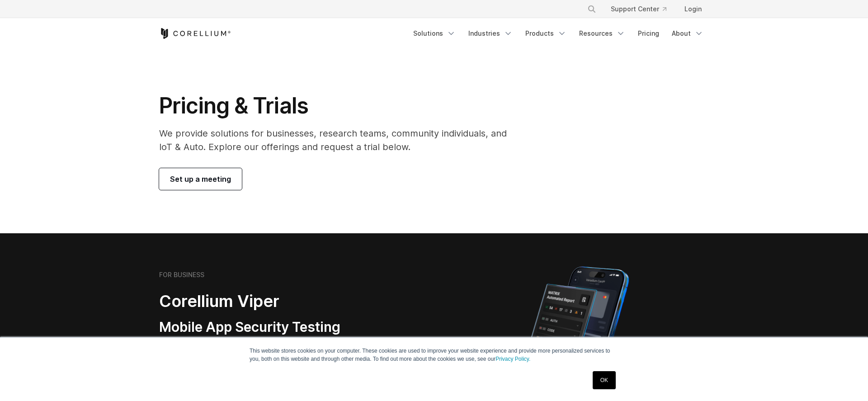  Describe the element at coordinates (592, 9) in the screenshot. I see `button: Search` at that location.